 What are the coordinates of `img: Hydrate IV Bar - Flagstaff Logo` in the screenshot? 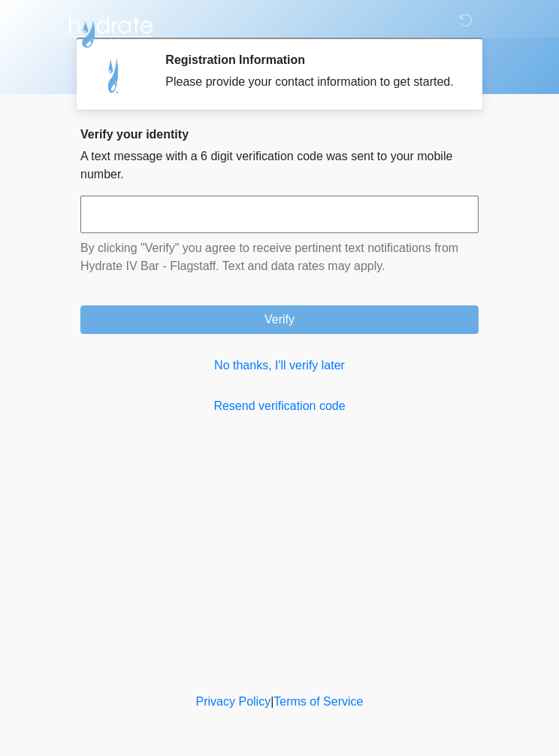 It's located at (110, 30).